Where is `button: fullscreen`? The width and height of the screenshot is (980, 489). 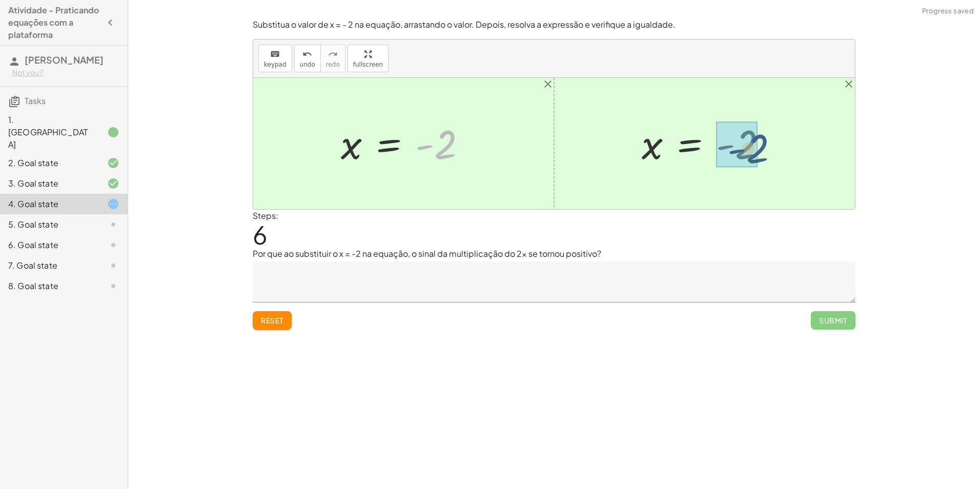 button: fullscreen is located at coordinates (368, 58).